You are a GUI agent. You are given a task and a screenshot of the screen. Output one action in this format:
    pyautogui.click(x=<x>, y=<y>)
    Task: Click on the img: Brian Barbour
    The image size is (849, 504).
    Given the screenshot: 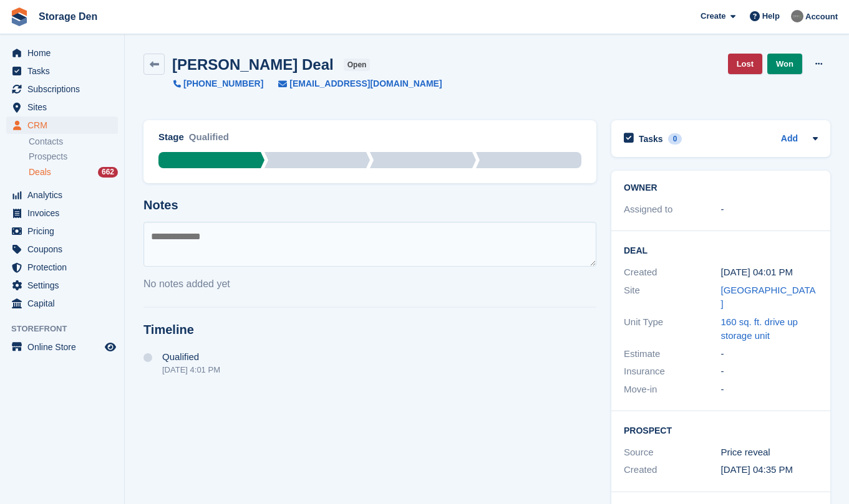 What is the action you would take?
    pyautogui.click(x=797, y=16)
    